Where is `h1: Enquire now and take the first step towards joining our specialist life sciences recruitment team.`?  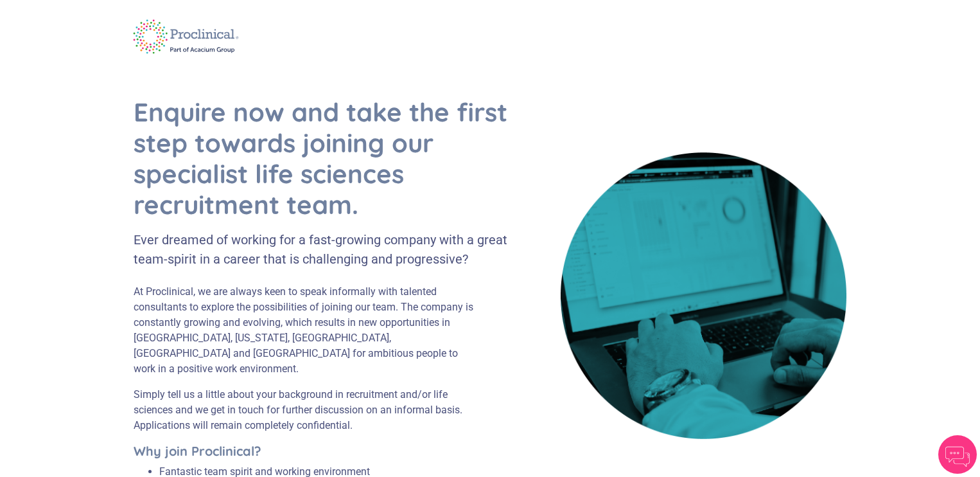
h1: Enquire now and take the first step towards joining our specialist life sciences recruitment team. is located at coordinates (322, 158).